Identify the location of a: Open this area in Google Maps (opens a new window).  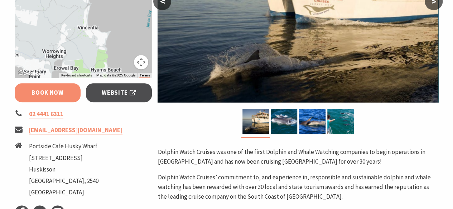
(28, 73).